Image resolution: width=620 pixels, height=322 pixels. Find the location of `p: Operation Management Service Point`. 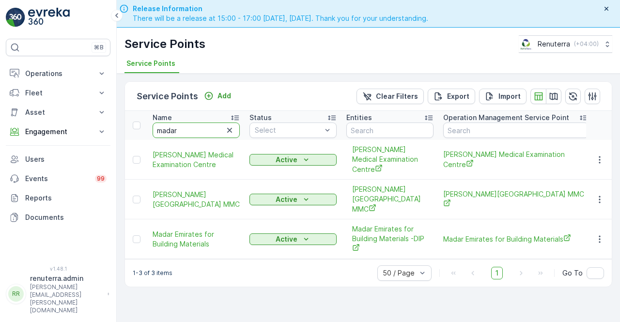

p: Operation Management Service Point is located at coordinates (506, 118).